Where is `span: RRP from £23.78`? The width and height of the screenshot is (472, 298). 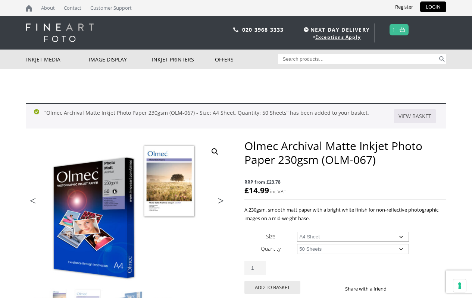
span: RRP from £23.78 is located at coordinates (345, 182).